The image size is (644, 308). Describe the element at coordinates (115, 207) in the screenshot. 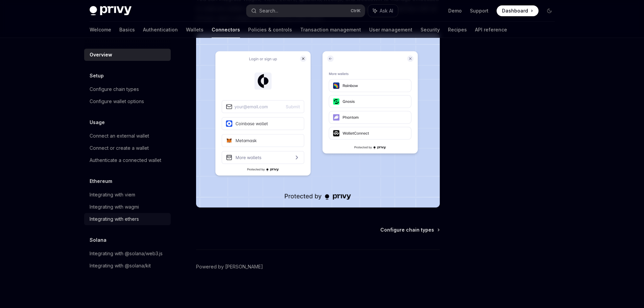

I see `div: Integrating with wagmi` at that location.